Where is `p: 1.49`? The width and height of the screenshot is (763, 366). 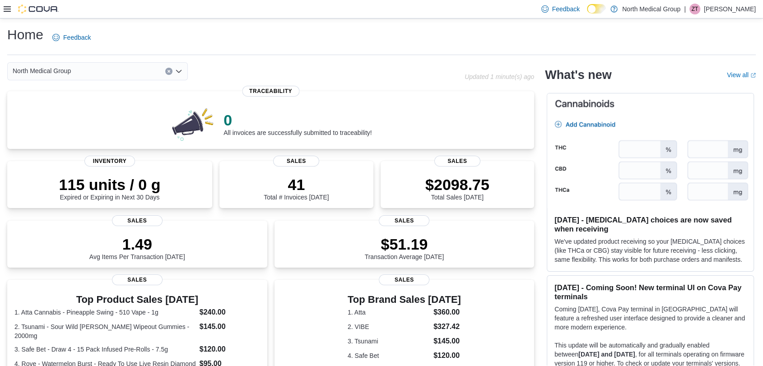
p: 1.49 is located at coordinates (137, 244).